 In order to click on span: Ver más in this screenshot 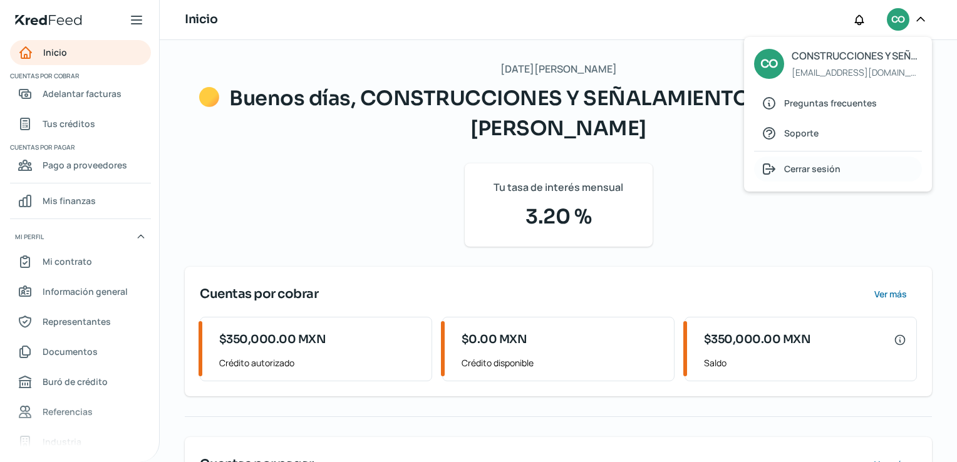, I will do `click(891, 294)`.